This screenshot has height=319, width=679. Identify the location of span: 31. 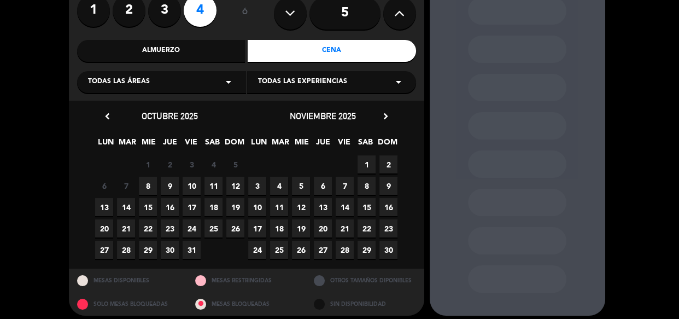
(191, 249).